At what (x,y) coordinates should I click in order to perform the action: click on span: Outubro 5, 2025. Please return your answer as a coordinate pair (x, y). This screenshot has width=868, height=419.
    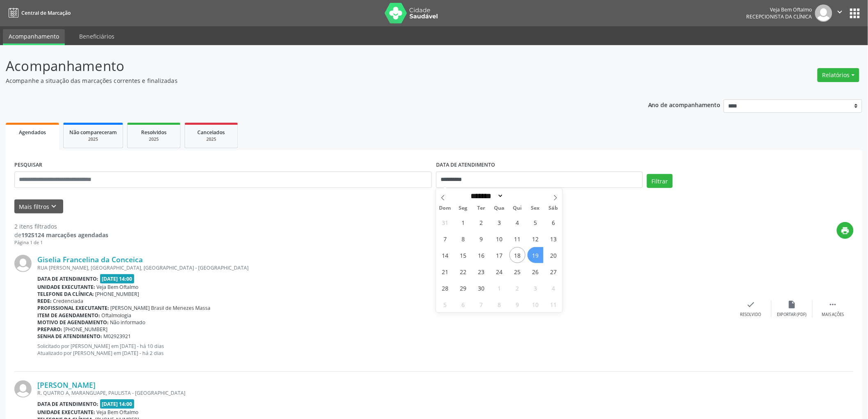
    Looking at the image, I should click on (445, 304).